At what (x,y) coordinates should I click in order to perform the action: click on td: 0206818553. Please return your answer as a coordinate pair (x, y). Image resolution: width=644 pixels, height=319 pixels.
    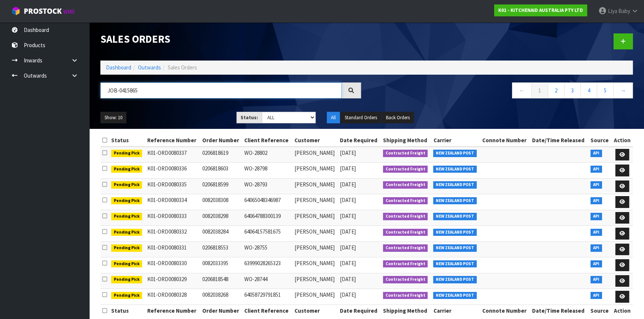
    Looking at the image, I should click on (221, 249).